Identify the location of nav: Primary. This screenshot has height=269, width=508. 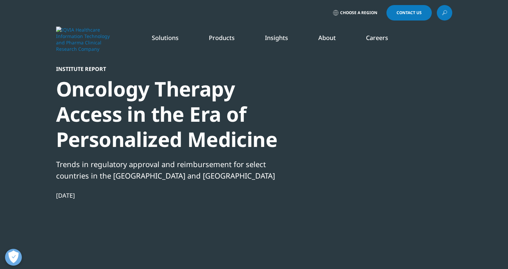
(282, 39).